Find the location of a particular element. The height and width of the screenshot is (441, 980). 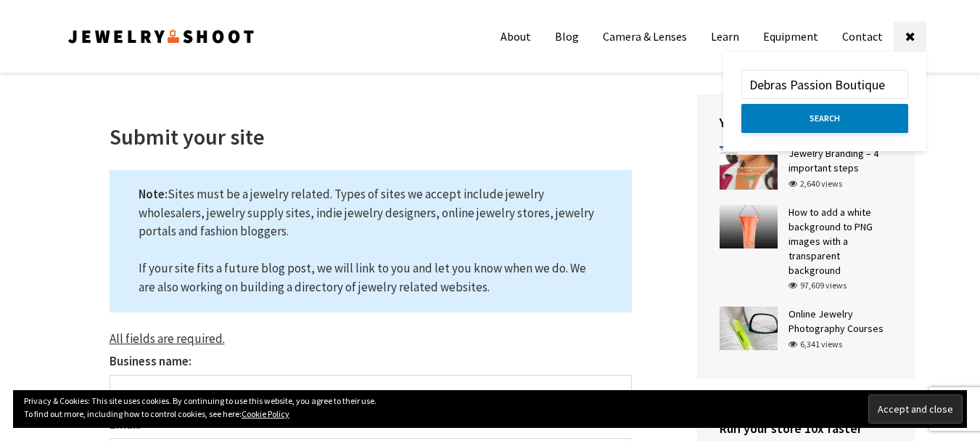

p: Sites must be a jewelry related. Types of sites we accept include jewelry wholesalers, jewelry su... is located at coordinates (371, 241).